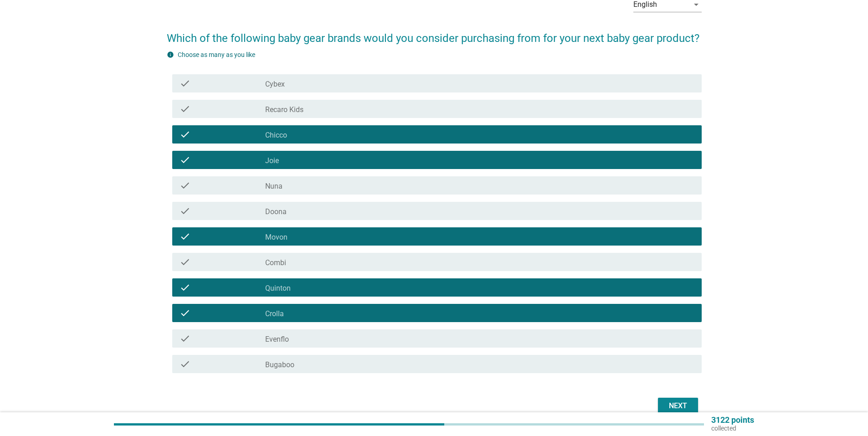  What do you see at coordinates (274, 314) in the screenshot?
I see `label: Crolla` at bounding box center [274, 314].